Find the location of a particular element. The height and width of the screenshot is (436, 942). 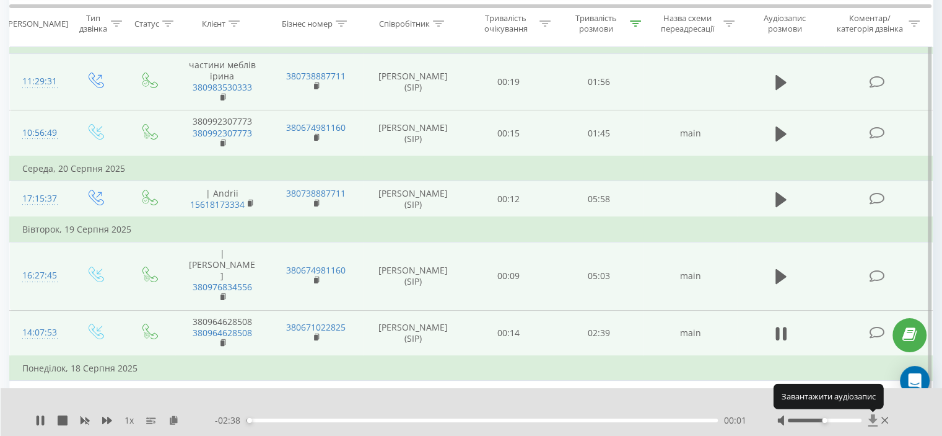

td: 01:45 is located at coordinates (598, 133).